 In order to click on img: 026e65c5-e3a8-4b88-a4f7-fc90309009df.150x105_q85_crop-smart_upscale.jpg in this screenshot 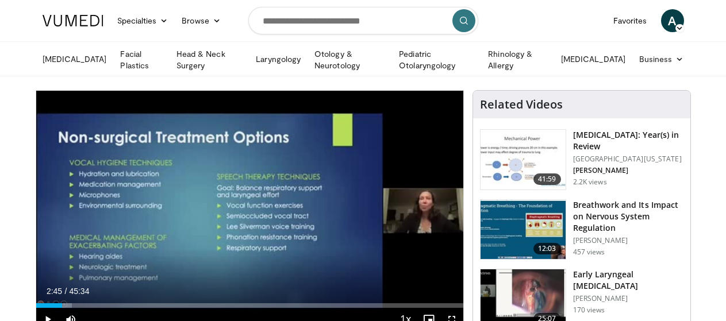, I will do `click(523, 230)`.